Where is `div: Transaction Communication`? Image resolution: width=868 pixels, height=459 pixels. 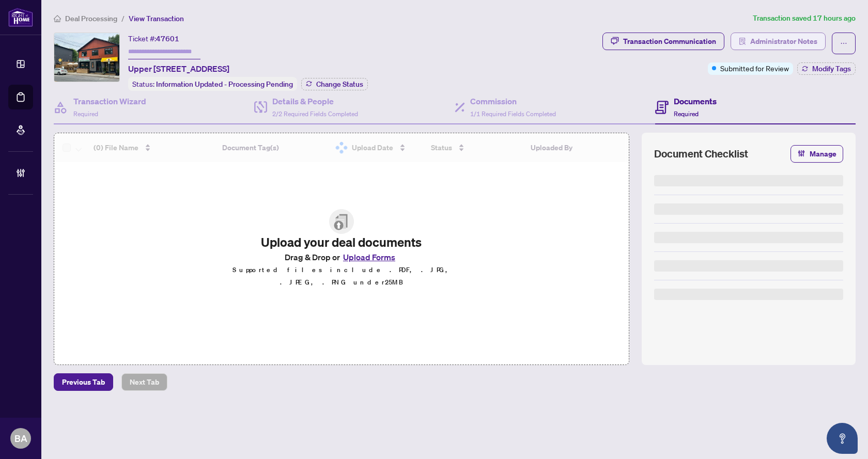 div: Transaction Communication is located at coordinates (669, 41).